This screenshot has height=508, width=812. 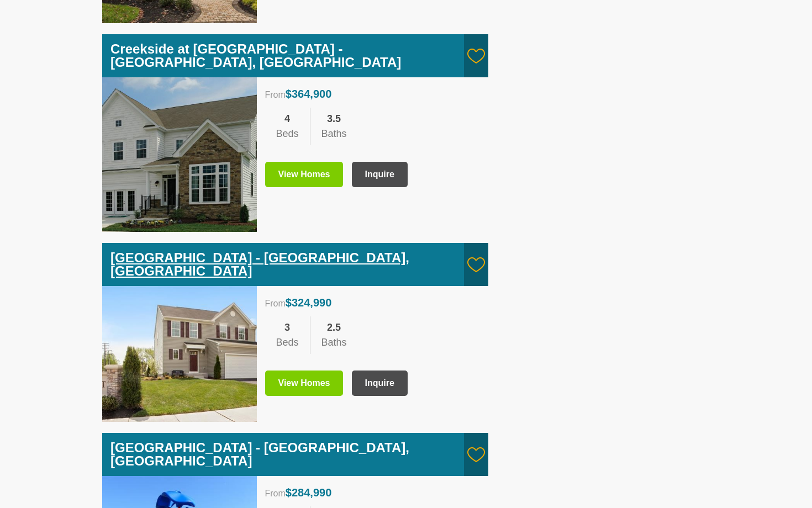 What do you see at coordinates (334, 327) in the screenshot?
I see `div: 2.5` at bounding box center [334, 327].